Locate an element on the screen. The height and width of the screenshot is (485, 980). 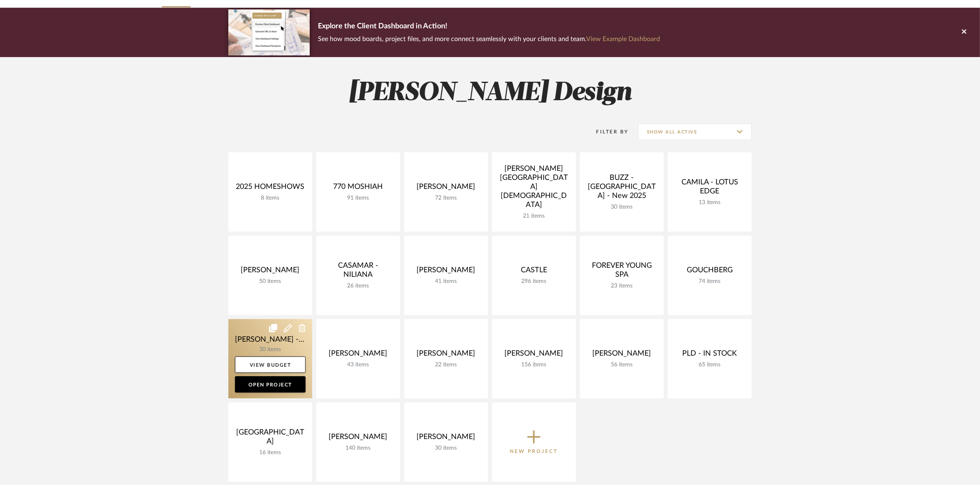
div: 13 items is located at coordinates (710, 203).